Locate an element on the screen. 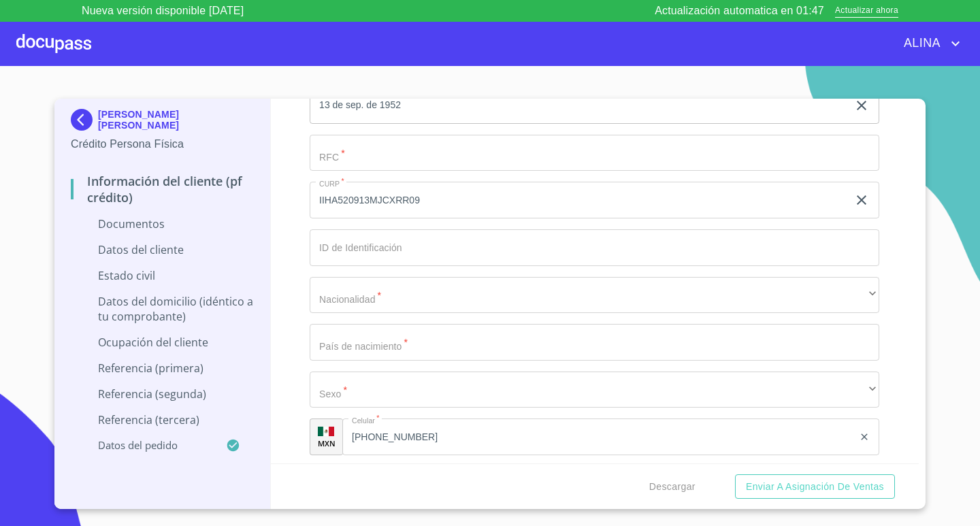  p: MXN is located at coordinates (326, 443).